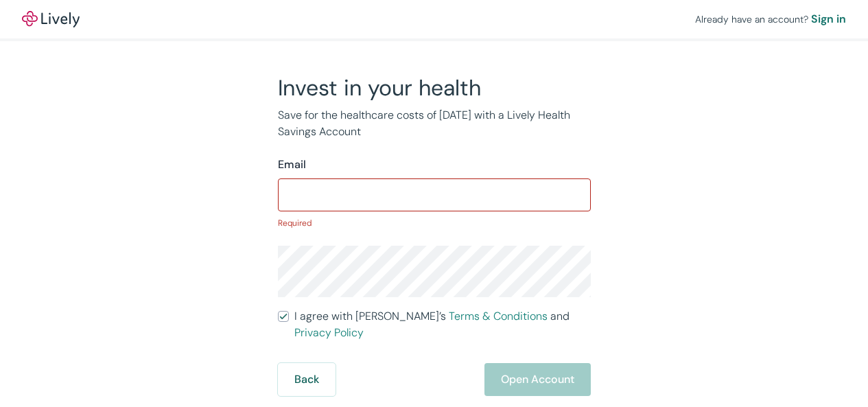 The width and height of the screenshot is (868, 407). I want to click on a: LivelyLively, so click(51, 19).